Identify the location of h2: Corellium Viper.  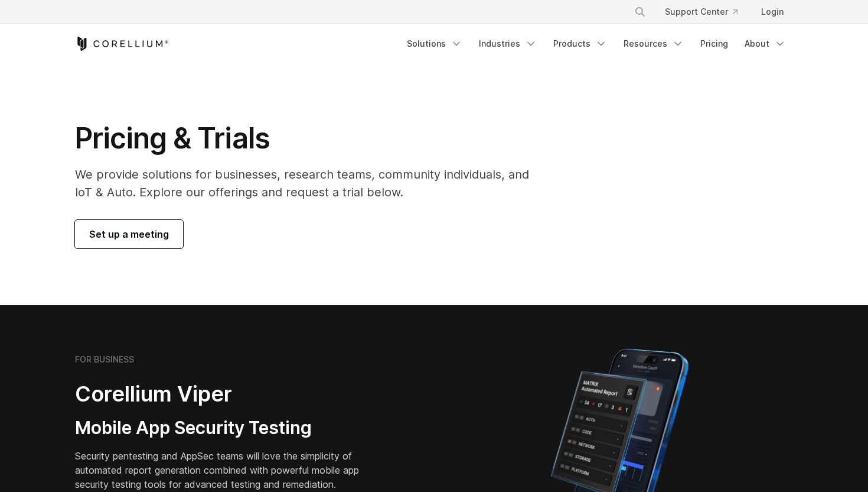
(226, 394).